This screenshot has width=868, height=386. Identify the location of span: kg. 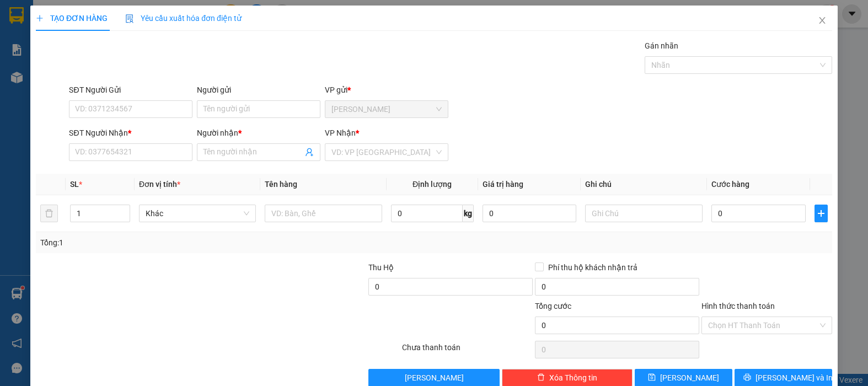
(468, 213).